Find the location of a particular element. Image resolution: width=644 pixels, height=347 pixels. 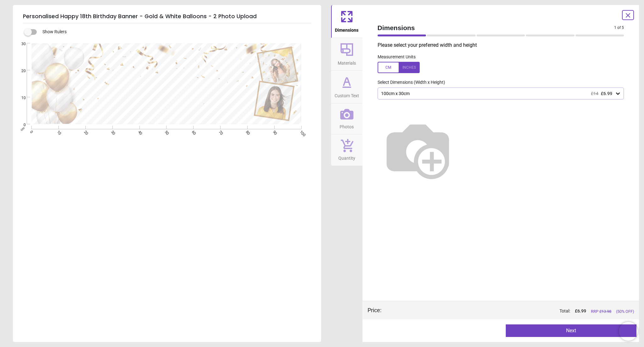

span: 6.99 is located at coordinates (582, 311).